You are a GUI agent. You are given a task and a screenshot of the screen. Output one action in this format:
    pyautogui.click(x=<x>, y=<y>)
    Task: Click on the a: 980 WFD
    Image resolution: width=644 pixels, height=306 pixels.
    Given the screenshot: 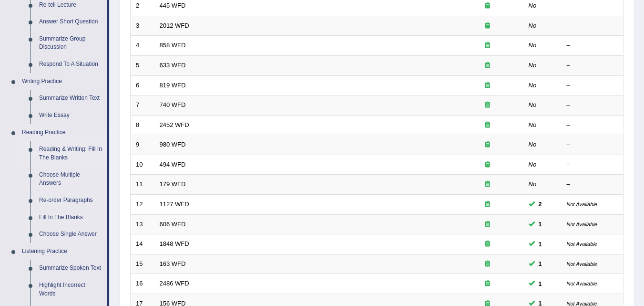 What is the action you would take?
    pyautogui.click(x=173, y=144)
    